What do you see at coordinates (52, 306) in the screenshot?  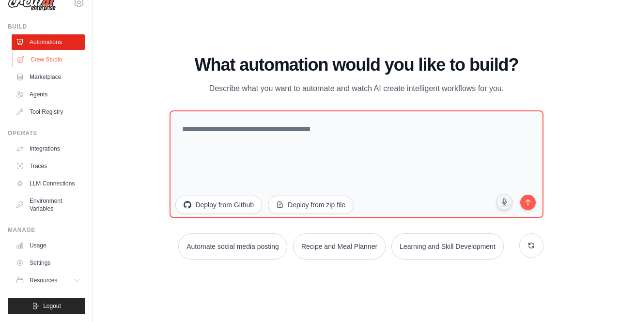 I see `span: Logout` at bounding box center [52, 306].